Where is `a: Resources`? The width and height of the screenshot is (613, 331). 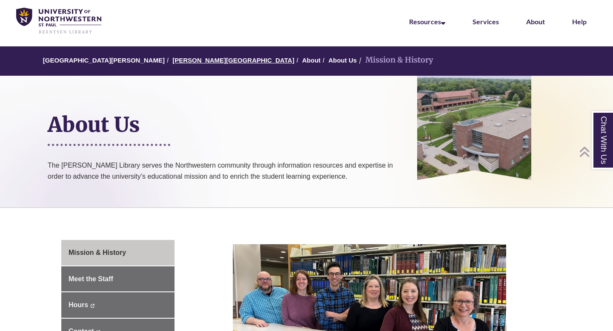 a: Resources is located at coordinates (427, 21).